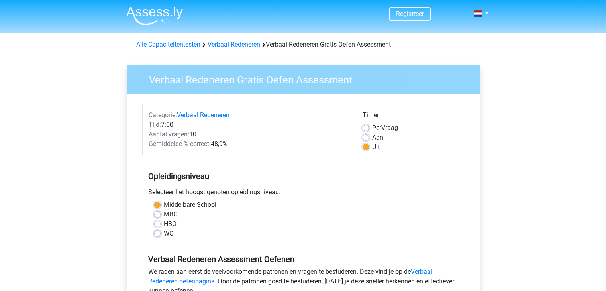 The height and width of the screenshot is (291, 606). What do you see at coordinates (303, 194) in the screenshot?
I see `div: Selecteer het hoogst genoten opleidingsniveau.` at bounding box center [303, 194].